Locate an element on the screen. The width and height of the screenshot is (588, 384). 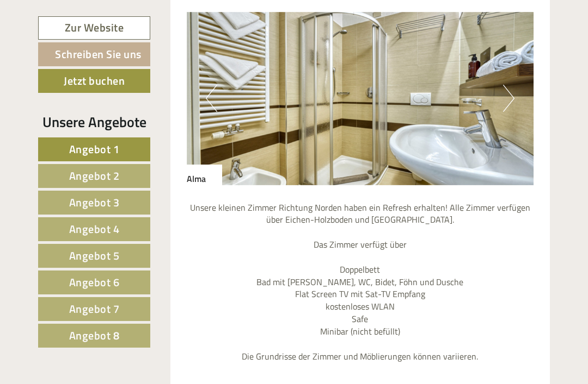
a: Zur Website is located at coordinates (94, 27).